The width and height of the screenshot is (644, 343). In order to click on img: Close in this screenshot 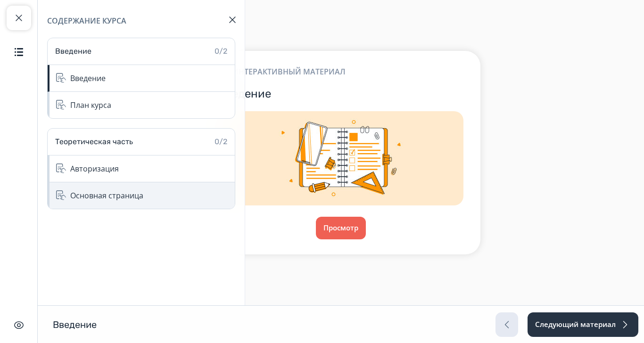, I will do `click(232, 19)`.